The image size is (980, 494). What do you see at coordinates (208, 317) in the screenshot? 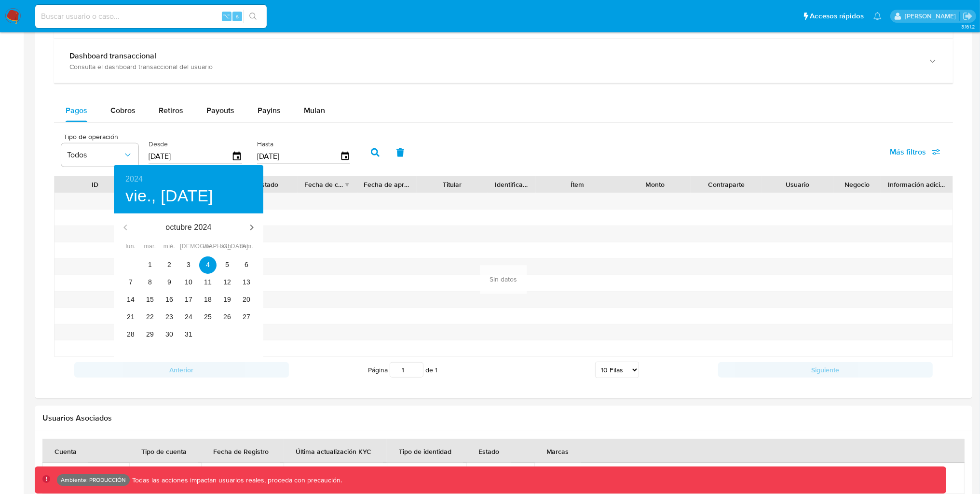
I see `button: 25` at bounding box center [208, 317].